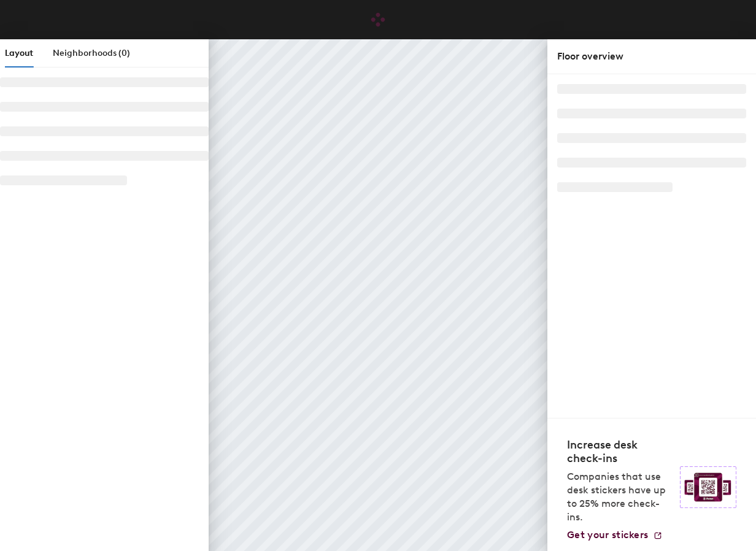  Describe the element at coordinates (19, 53) in the screenshot. I see `span: Layout` at that location.